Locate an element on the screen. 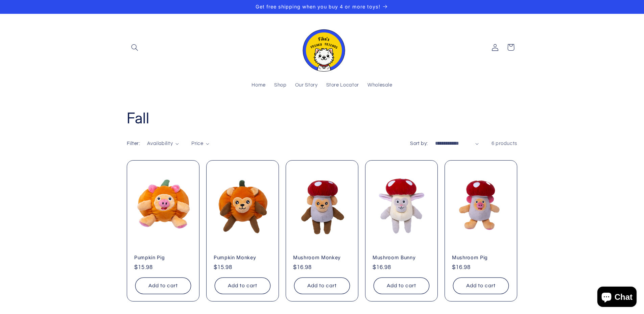  img: Fika's Freaky Friends is located at coordinates (322, 47).